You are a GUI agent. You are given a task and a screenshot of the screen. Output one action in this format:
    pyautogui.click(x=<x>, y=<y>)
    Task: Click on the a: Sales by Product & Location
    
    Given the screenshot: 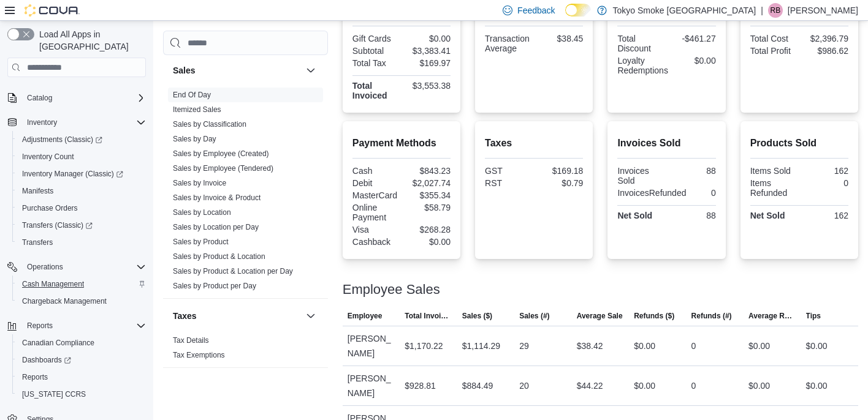 What is the action you would take?
    pyautogui.click(x=219, y=256)
    